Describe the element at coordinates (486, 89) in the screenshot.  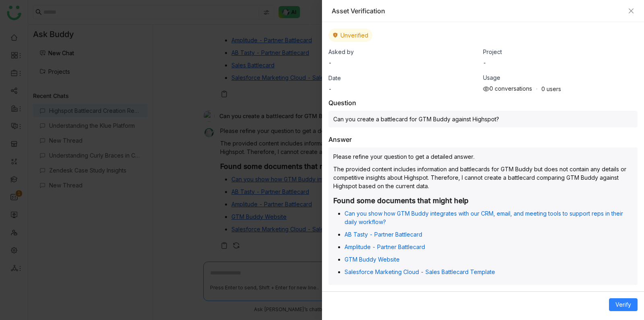
I see `img: views.svg` at that location.